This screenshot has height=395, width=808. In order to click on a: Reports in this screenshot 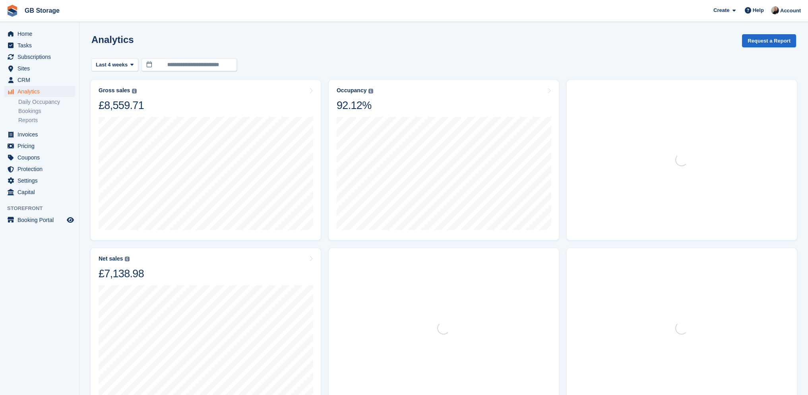, I will do `click(47, 120)`.